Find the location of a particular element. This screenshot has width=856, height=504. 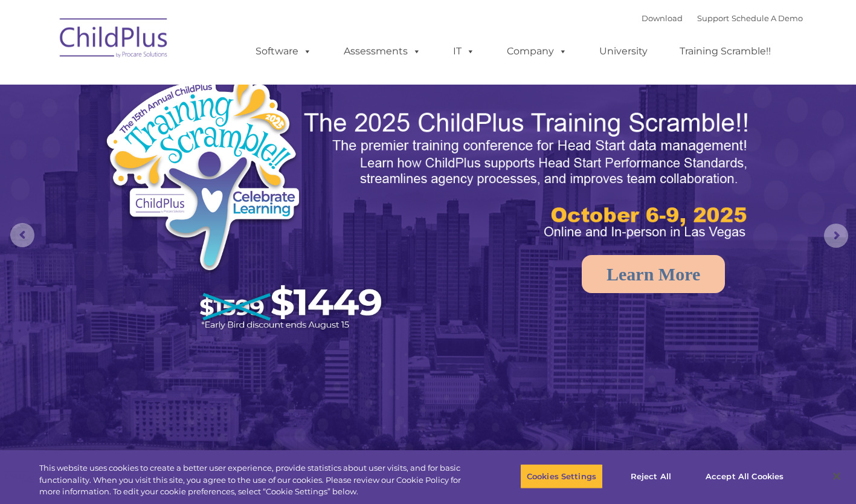

a: Schedule A Demo is located at coordinates (767, 18).